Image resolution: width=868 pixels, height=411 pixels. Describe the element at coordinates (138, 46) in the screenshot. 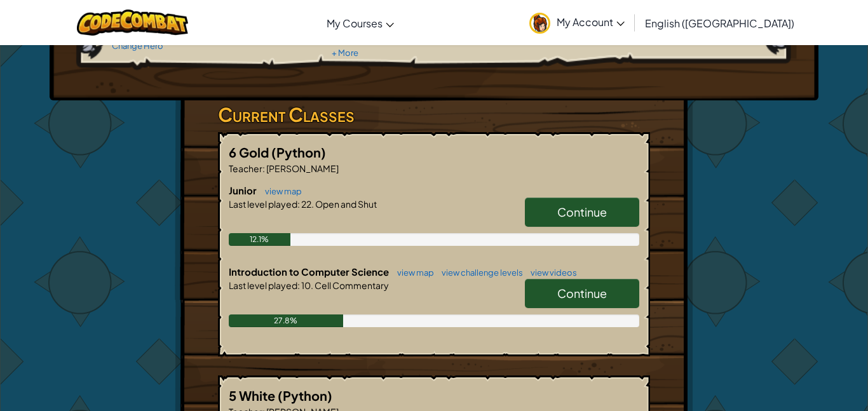

I see `a: Change Hero` at that location.